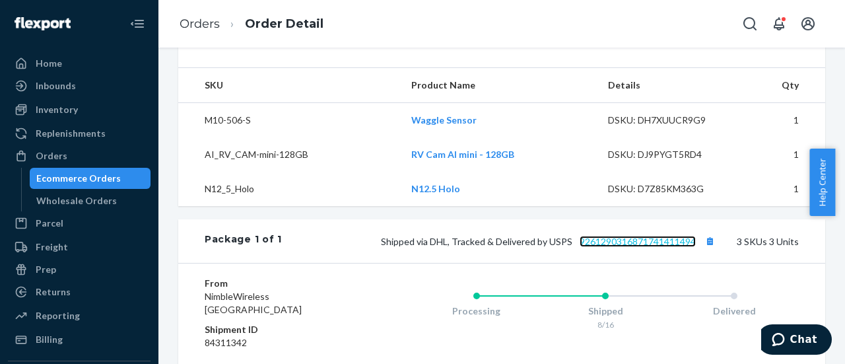 This screenshot has height=364, width=845. I want to click on div: 3 SKUs 3 Units, so click(540, 241).